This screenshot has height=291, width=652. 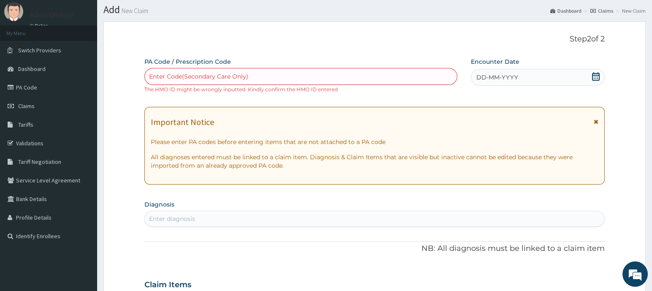 What do you see at coordinates (26, 106) in the screenshot?
I see `span: Claims` at bounding box center [26, 106].